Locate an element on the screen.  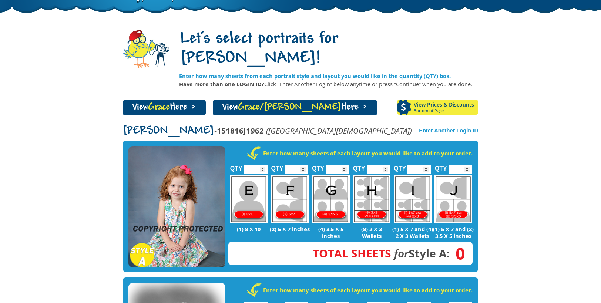
strong: 151816J1962 is located at coordinates (240, 131).